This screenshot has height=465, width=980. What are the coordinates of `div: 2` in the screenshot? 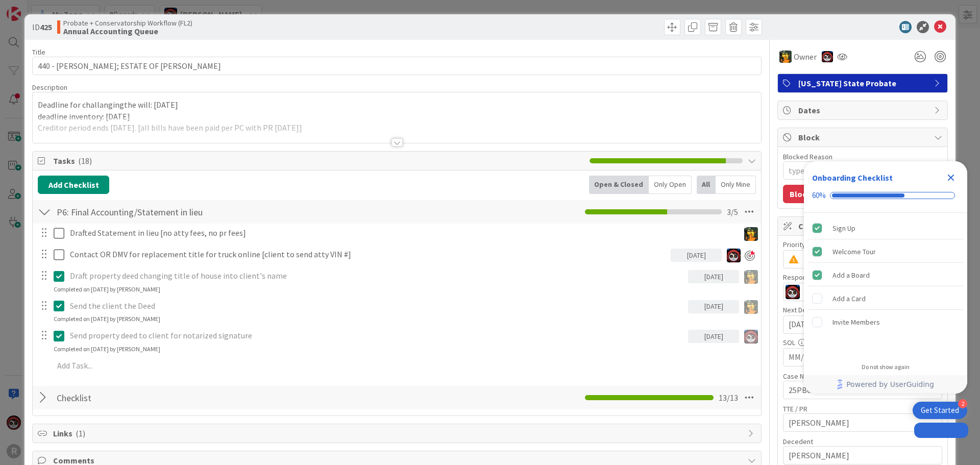 It's located at (962, 404).